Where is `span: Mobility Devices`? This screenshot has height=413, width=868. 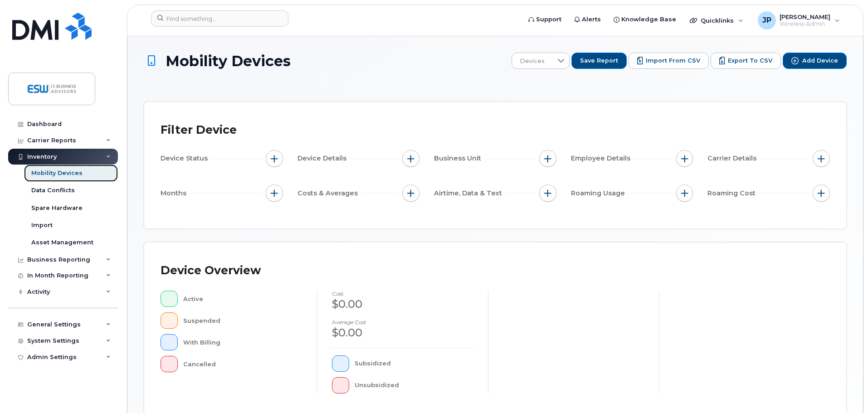
span: Mobility Devices is located at coordinates (228, 60).